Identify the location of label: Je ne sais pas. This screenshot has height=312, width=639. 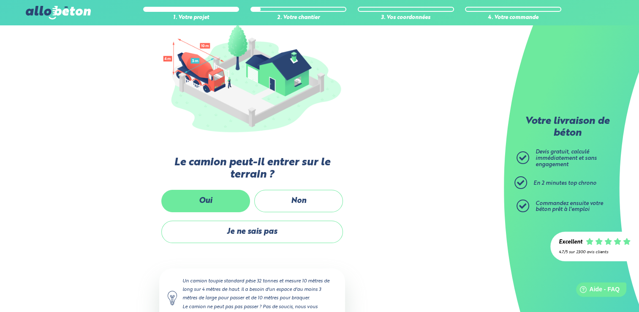
(252, 231).